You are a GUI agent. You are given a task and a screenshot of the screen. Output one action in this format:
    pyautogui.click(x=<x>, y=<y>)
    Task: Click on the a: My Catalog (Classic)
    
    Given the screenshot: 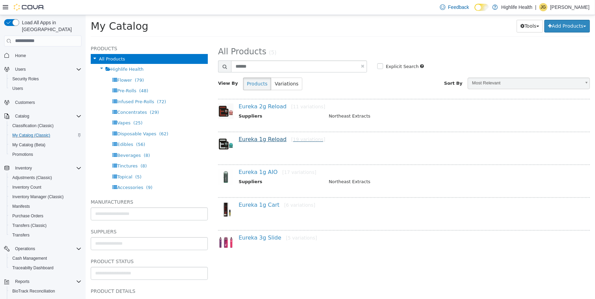 What is the action you would take?
    pyautogui.click(x=31, y=135)
    